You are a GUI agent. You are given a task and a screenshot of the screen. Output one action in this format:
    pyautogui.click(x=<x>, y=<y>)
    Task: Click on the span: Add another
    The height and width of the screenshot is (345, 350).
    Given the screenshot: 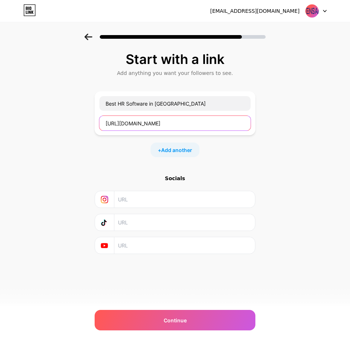 What is the action you would take?
    pyautogui.click(x=176, y=150)
    